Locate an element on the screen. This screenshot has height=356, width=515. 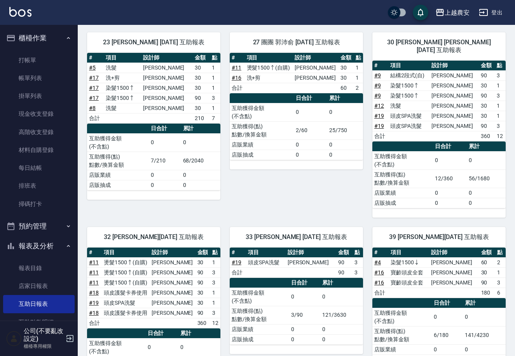
a: #19 is located at coordinates (379, 116).